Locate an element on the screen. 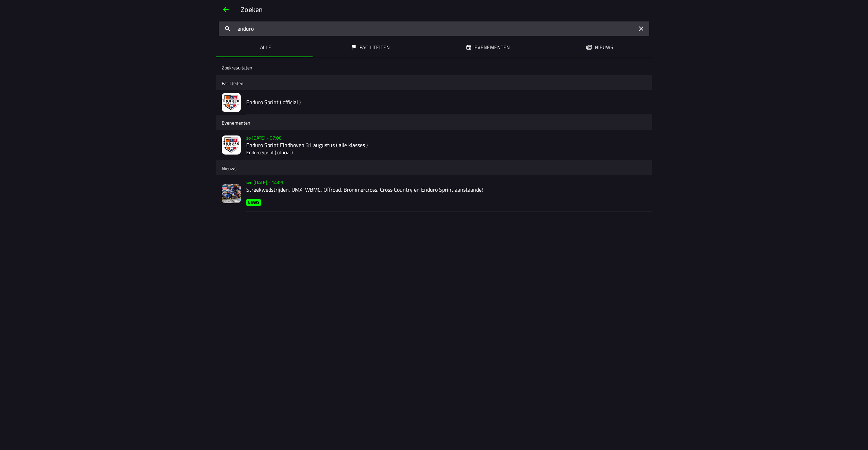  button: reset is located at coordinates (641, 28).